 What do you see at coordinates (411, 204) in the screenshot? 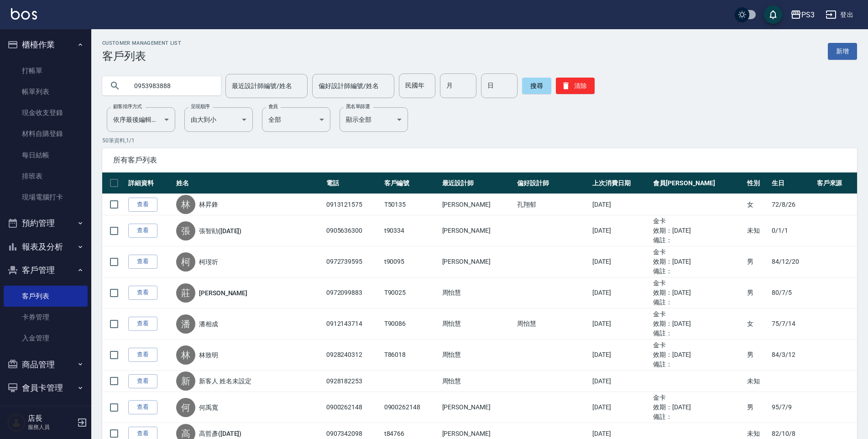
I see `td: T50135` at bounding box center [411, 204].